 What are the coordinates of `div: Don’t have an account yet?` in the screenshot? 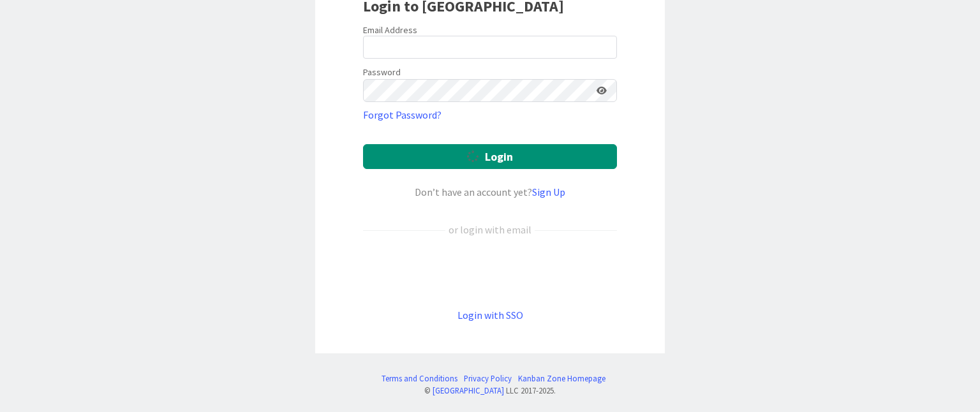 It's located at (490, 192).